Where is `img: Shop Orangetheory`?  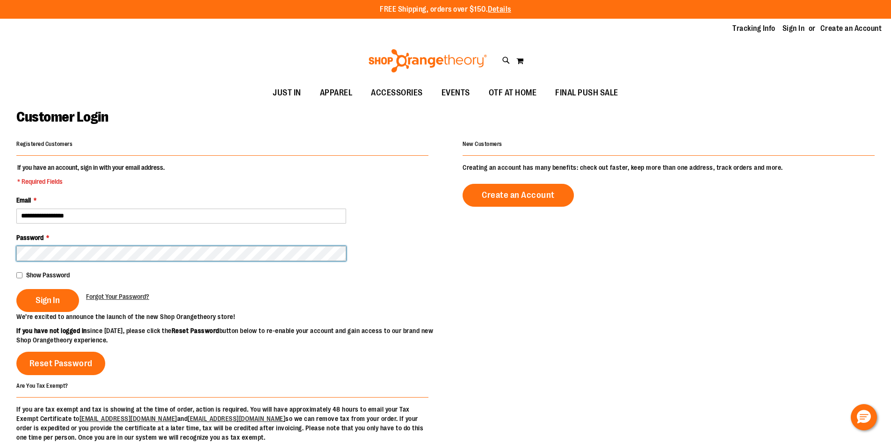 img: Shop Orangetheory is located at coordinates (427, 61).